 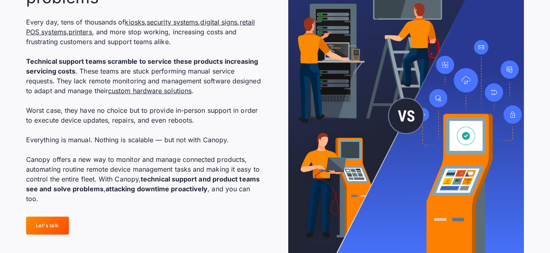 What do you see at coordinates (80, 32) in the screenshot?
I see `a: printers` at bounding box center [80, 32].